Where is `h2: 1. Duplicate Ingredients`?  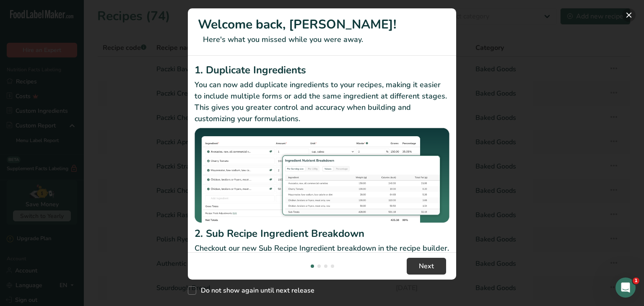 h2: 1. Duplicate Ingredients is located at coordinates (322, 70).